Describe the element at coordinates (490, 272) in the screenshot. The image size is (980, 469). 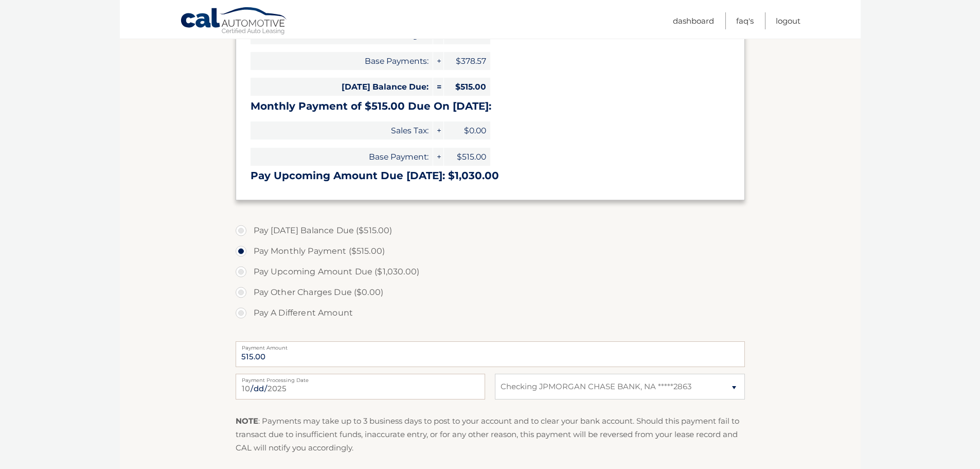
I see `label: Pay Upcoming Amount Due ($1,030.00)` at that location.